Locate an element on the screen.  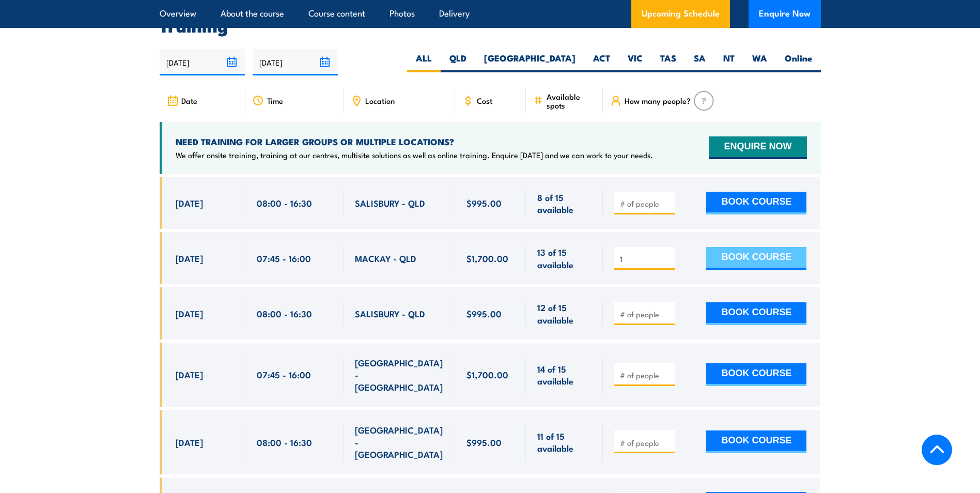
span: Time is located at coordinates (275, 101).